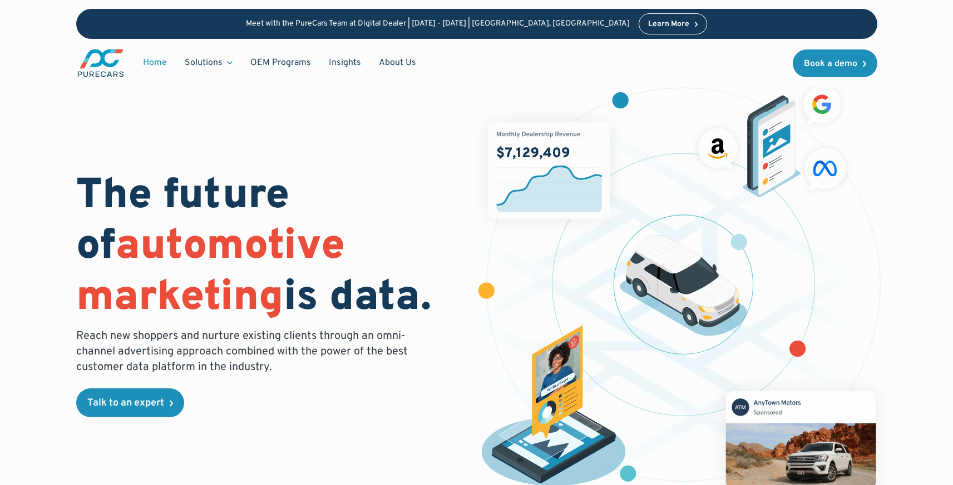 This screenshot has height=485, width=953. I want to click on a: main, so click(101, 63).